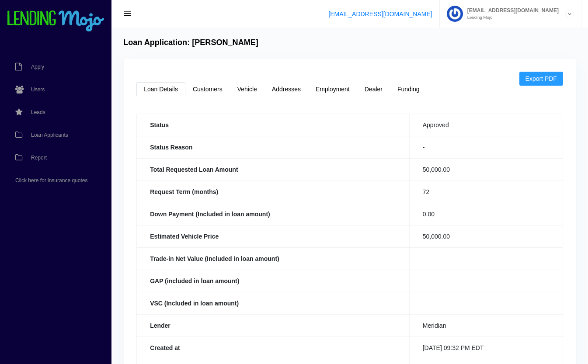  I want to click on th: Lender, so click(273, 325).